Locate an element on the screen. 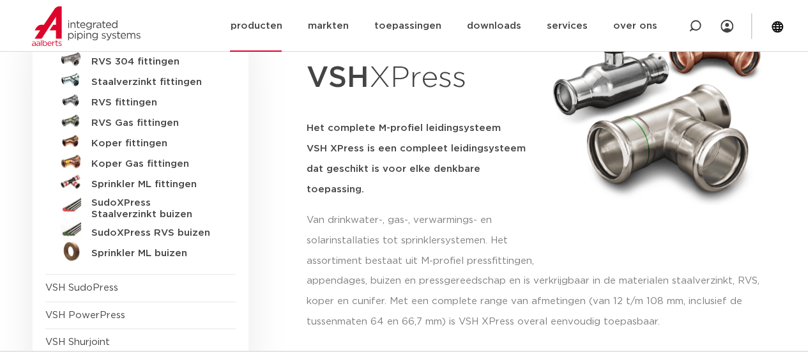 This screenshot has width=808, height=352. span: VSH Shurjoint is located at coordinates (77, 342).